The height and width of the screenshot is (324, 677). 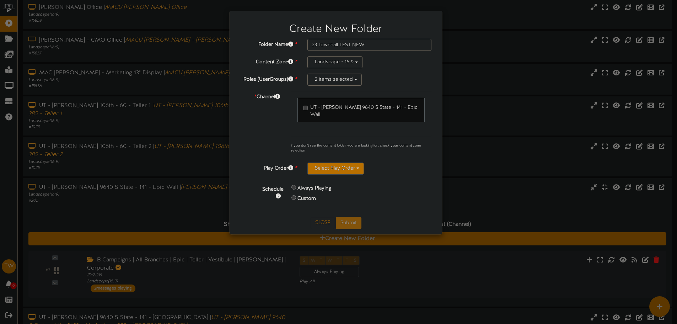 What do you see at coordinates (268, 78) in the screenshot?
I see `label: Roles (UserGroups)` at bounding box center [268, 78].